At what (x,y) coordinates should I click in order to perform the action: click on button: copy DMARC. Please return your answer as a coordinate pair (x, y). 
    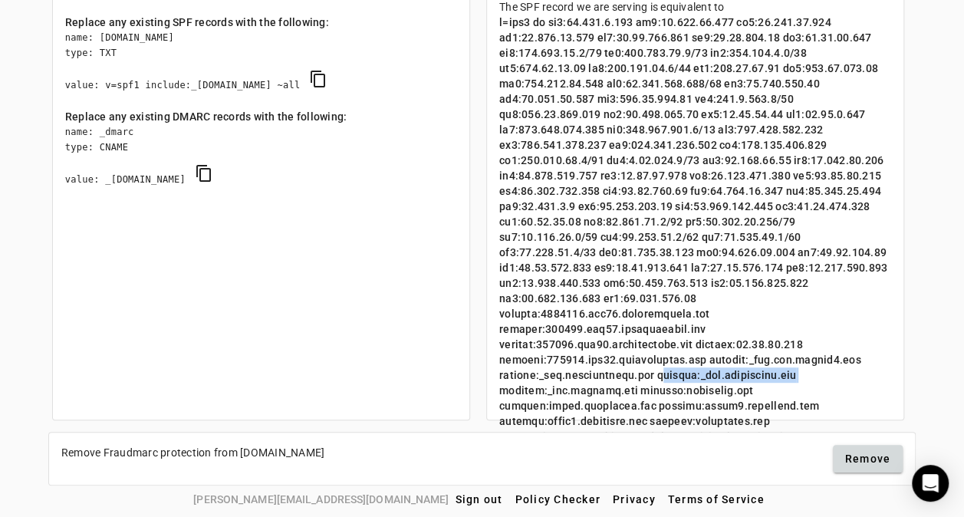
    Looking at the image, I should click on (204, 173).